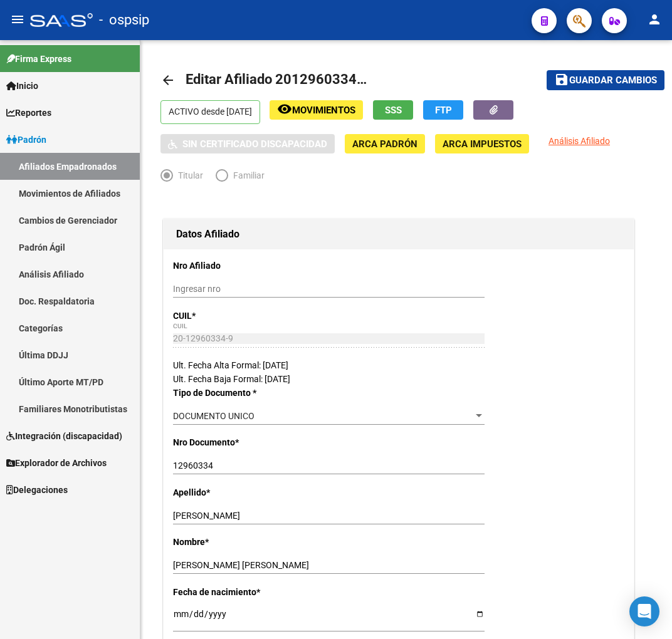 The width and height of the screenshot is (672, 639). What do you see at coordinates (443, 110) in the screenshot?
I see `span: FTP` at bounding box center [443, 110].